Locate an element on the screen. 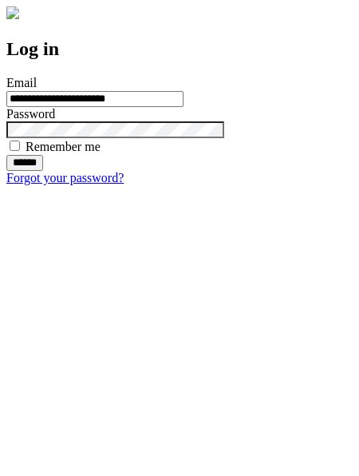 This screenshot has width=359, height=476. label: Password is located at coordinates (30, 113).